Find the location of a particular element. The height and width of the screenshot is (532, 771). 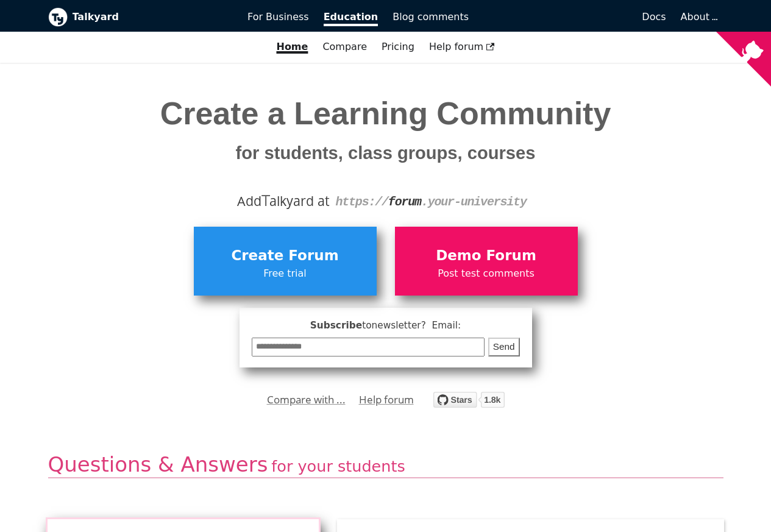

span: Docs is located at coordinates (653, 16).